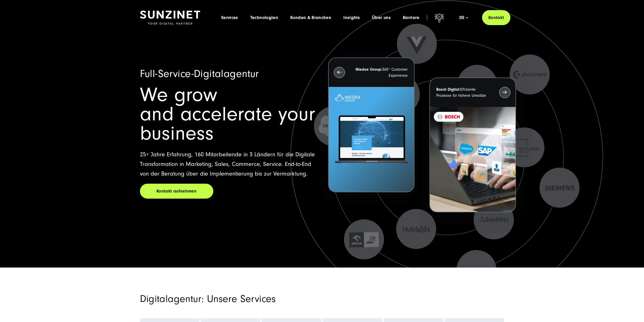 The height and width of the screenshot is (322, 644). I want to click on span: Karriere, so click(411, 18).